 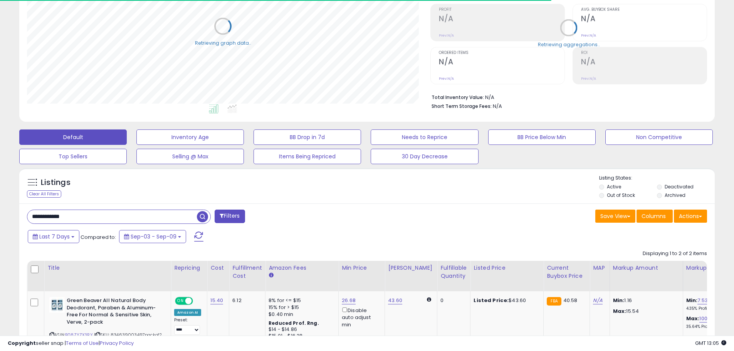 What do you see at coordinates (614, 187) in the screenshot?
I see `label: Active` at bounding box center [614, 187].